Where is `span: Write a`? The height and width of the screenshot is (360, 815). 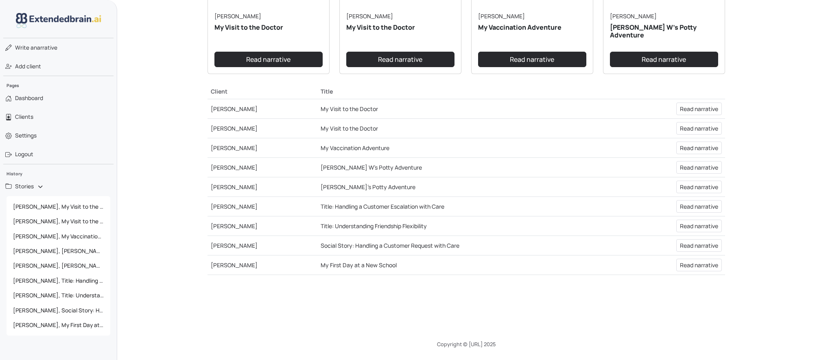
span: Write a is located at coordinates (24, 48).